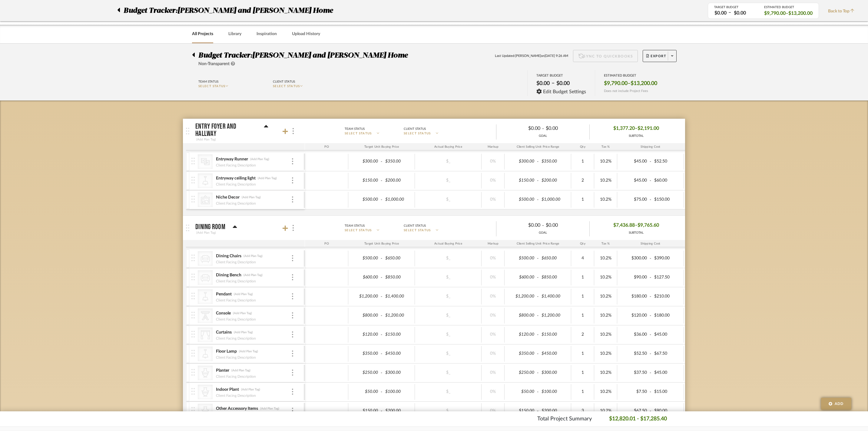 The height and width of the screenshot is (431, 868). What do you see at coordinates (667, 278) in the screenshot?
I see `div: $127.50` at bounding box center [667, 278].